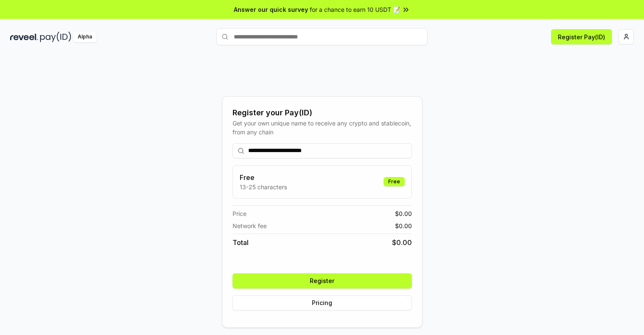  What do you see at coordinates (322, 281) in the screenshot?
I see `button: Register` at bounding box center [322, 281].